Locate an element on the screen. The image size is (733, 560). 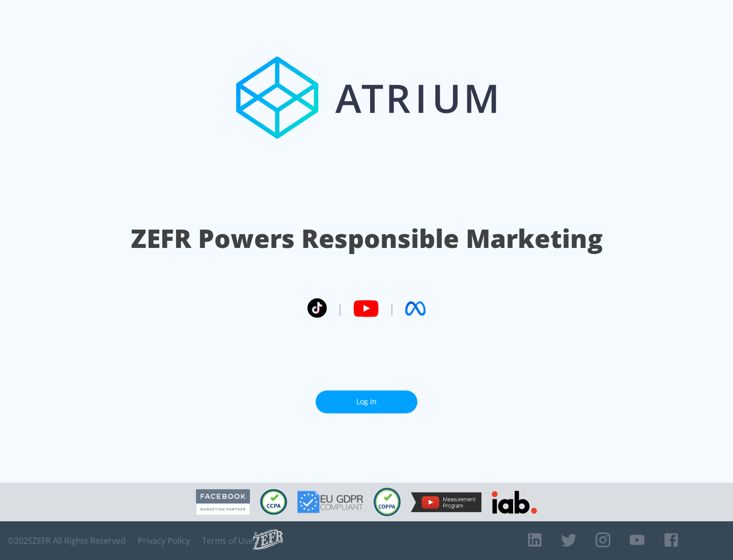
img: YouTube Measurement Program is located at coordinates (446, 502).